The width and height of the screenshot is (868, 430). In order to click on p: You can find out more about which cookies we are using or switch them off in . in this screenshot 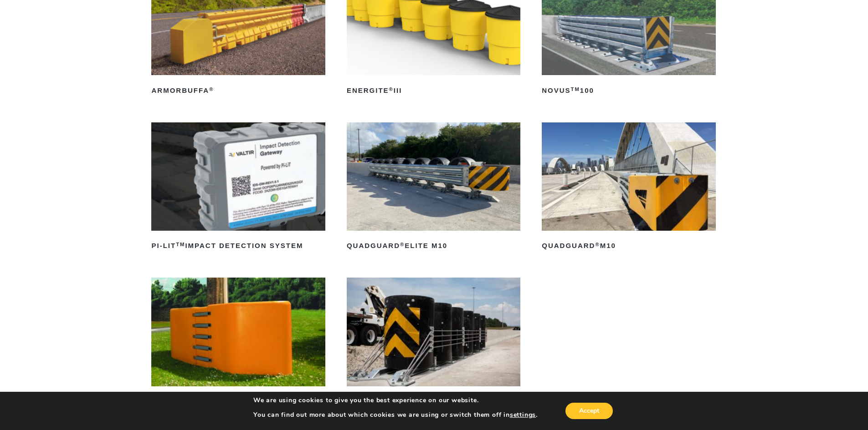, I will do `click(396, 415)`.